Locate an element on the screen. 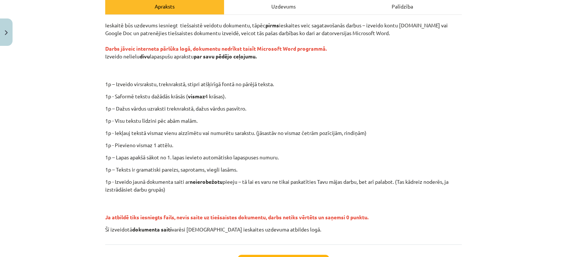  p: 1p – Lapas apakšā sākot no 1. lapas ievieto automātisko lapaspuses numuru. is located at coordinates (284, 157).